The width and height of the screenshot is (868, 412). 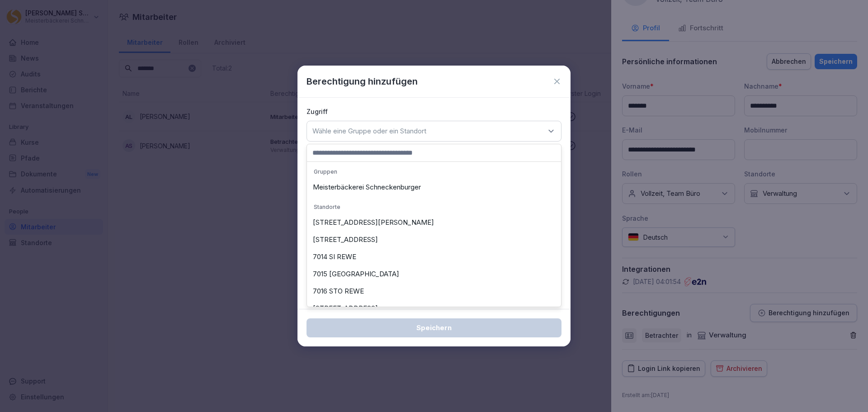 I want to click on p: Zugriff, so click(x=434, y=111).